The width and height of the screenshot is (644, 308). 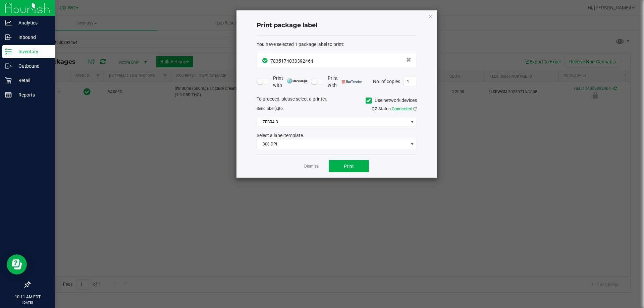 What do you see at coordinates (300, 44) in the screenshot?
I see `span: You have selected 1 package label to print` at bounding box center [300, 44].